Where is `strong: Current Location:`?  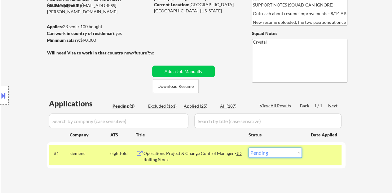
strong: Current Location: is located at coordinates (172, 4).